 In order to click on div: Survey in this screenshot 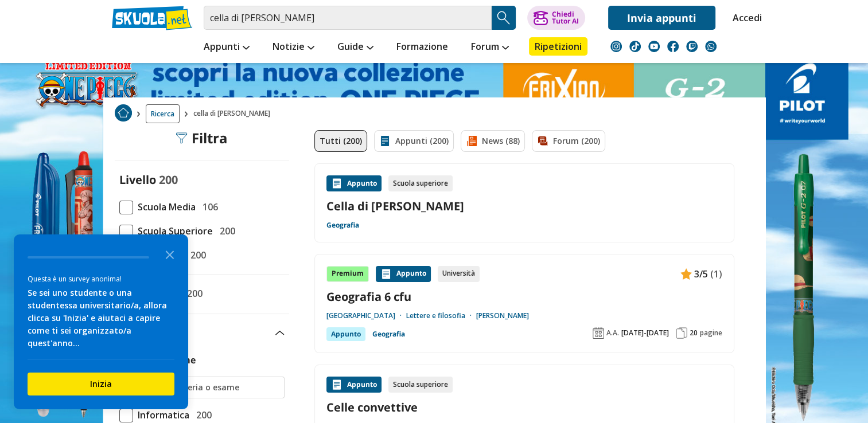, I will do `click(101, 321)`.